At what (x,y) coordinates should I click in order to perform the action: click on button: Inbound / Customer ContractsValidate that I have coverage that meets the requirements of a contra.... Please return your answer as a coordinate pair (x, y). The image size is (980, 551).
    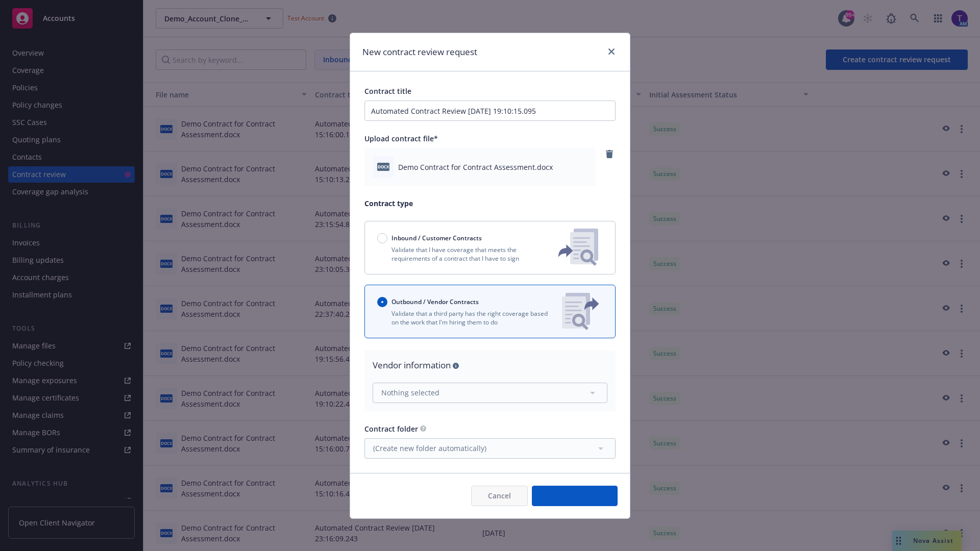
    Looking at the image, I should click on (490, 248).